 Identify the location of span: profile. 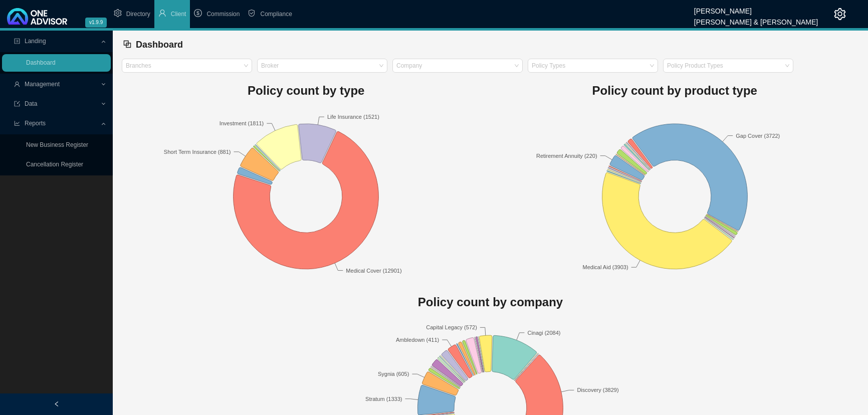
(17, 41).